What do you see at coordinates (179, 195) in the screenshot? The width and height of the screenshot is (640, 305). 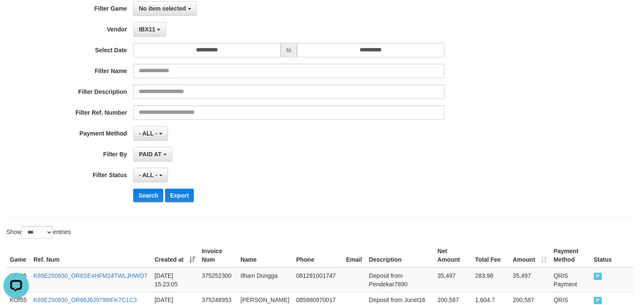 I see `button: Export` at bounding box center [179, 195].